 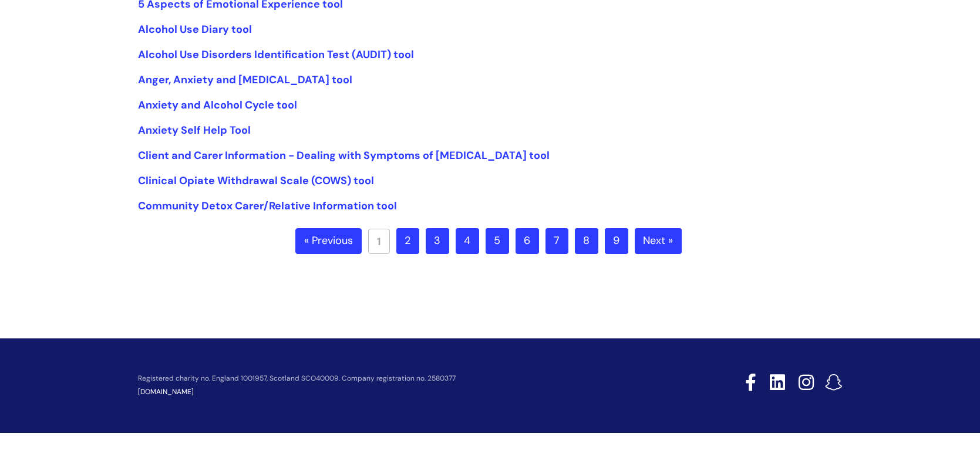 What do you see at coordinates (256, 181) in the screenshot?
I see `a: Clinical Opiate Withdrawal Scale (COWS) tool` at bounding box center [256, 181].